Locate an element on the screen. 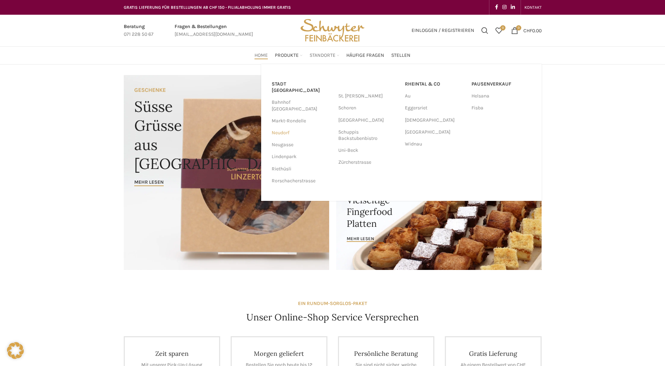 The image size is (665, 366). a: Einloggen / Registrieren is located at coordinates (443, 30).